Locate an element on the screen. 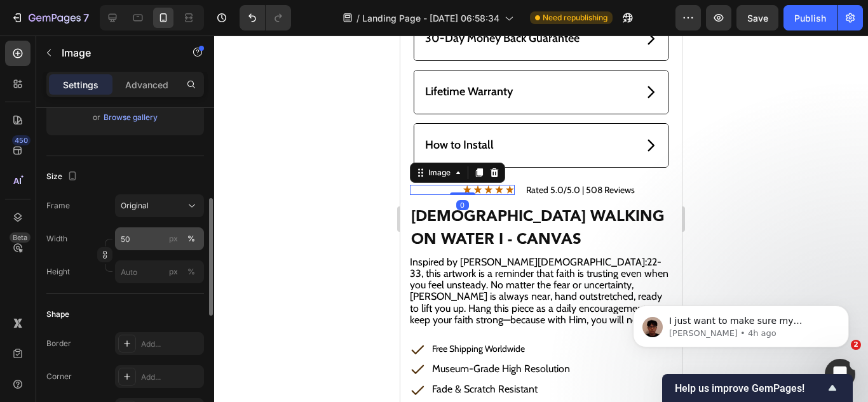  span: Save is located at coordinates (758, 18).